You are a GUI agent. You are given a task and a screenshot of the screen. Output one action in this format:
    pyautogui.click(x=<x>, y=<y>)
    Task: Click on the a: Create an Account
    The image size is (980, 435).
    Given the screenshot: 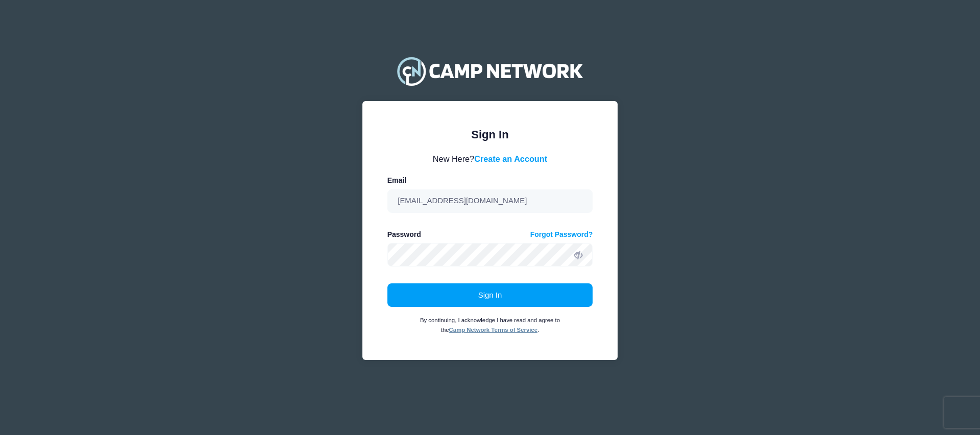 What is the action you would take?
    pyautogui.click(x=510, y=159)
    